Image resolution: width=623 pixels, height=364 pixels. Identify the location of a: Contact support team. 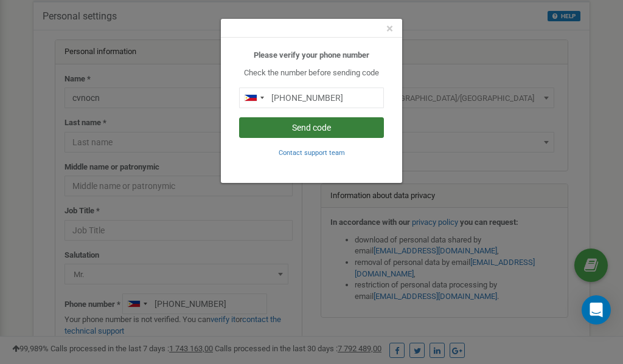
(312, 152).